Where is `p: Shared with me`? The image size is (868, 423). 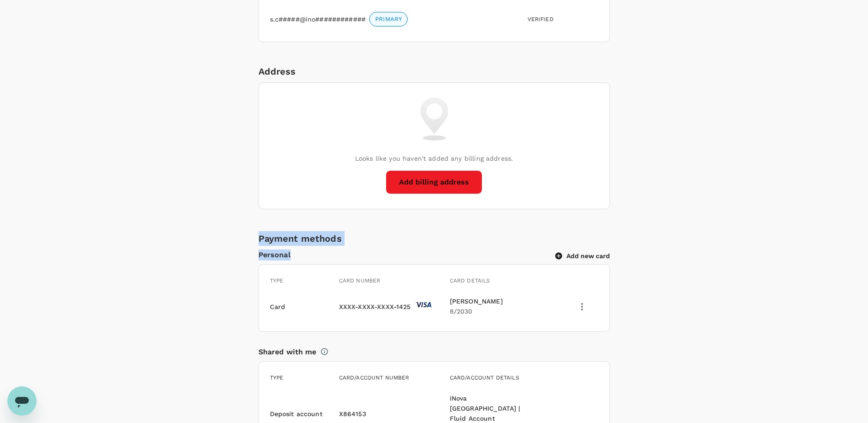
p: Shared with me is located at coordinates (287, 352).